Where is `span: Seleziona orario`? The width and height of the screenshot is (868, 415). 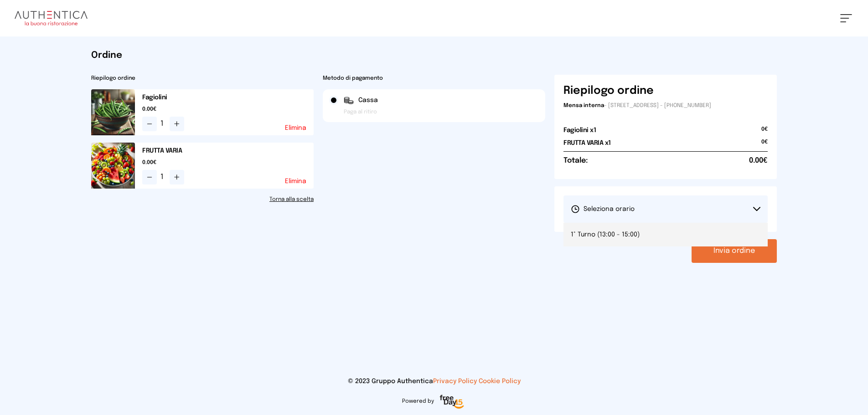 span: Seleziona orario is located at coordinates (603, 210).